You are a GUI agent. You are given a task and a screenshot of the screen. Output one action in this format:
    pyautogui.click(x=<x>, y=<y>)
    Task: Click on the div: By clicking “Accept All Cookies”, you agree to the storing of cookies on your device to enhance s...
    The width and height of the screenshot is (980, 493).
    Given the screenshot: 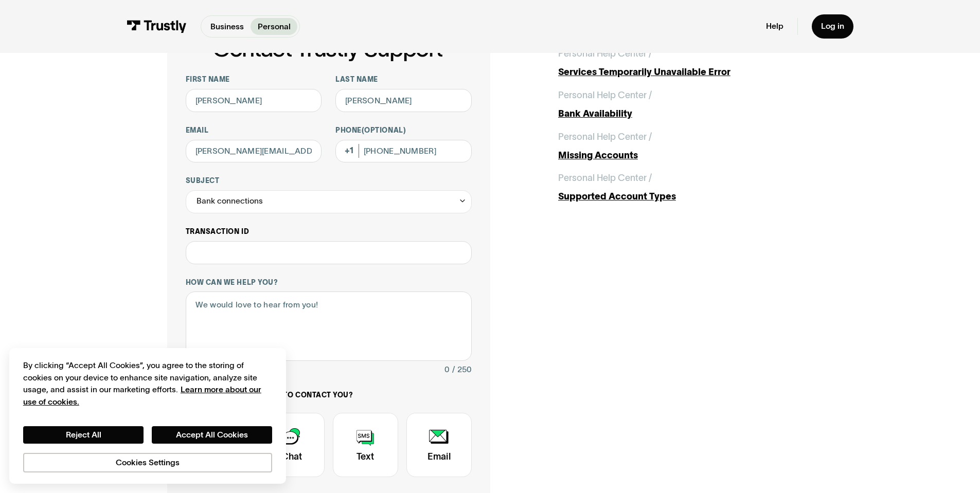 What is the action you would take?
    pyautogui.click(x=147, y=383)
    